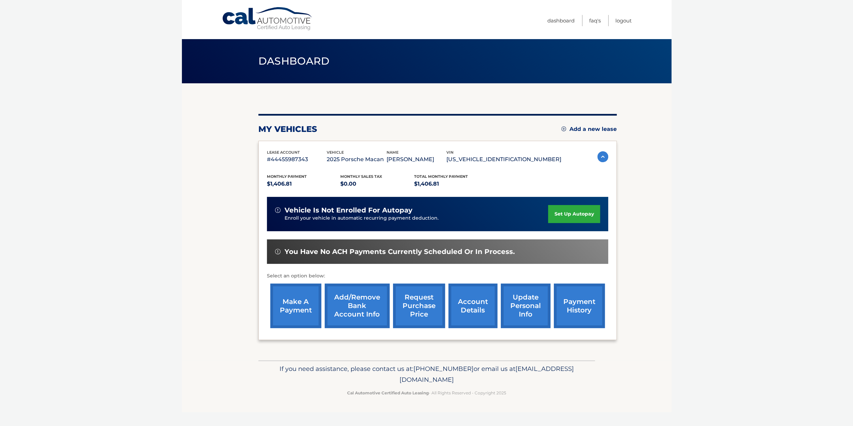  What do you see at coordinates (564, 129) in the screenshot?
I see `img: add.svg` at bounding box center [564, 129].